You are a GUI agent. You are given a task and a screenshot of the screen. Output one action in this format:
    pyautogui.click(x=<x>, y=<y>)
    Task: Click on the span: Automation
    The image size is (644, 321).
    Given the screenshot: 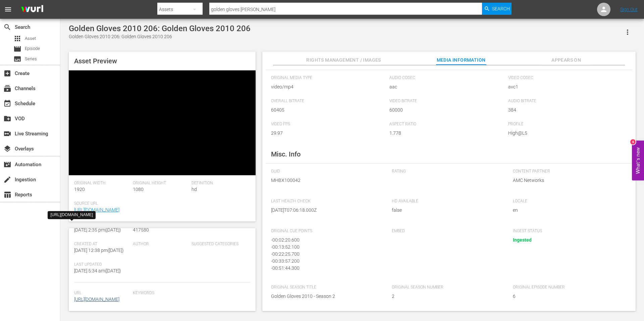 What is the action you would take?
    pyautogui.click(x=7, y=165)
    